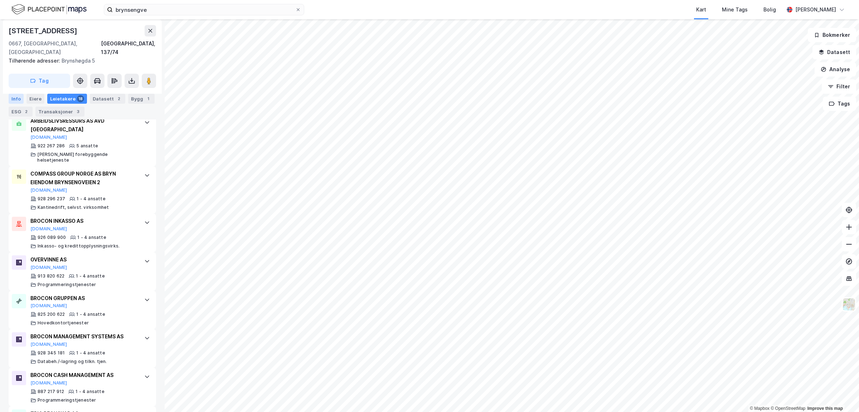 This screenshot has width=859, height=412. I want to click on div: Bolig, so click(770, 10).